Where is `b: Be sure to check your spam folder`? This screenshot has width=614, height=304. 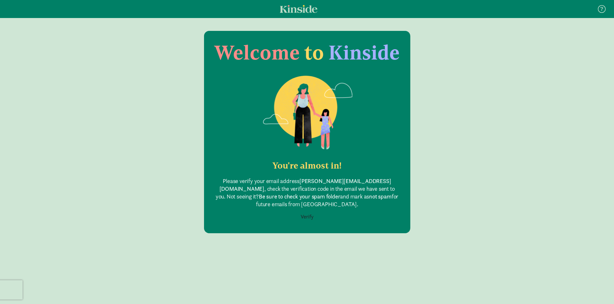
b: Be sure to check your spam folder is located at coordinates (299, 196).